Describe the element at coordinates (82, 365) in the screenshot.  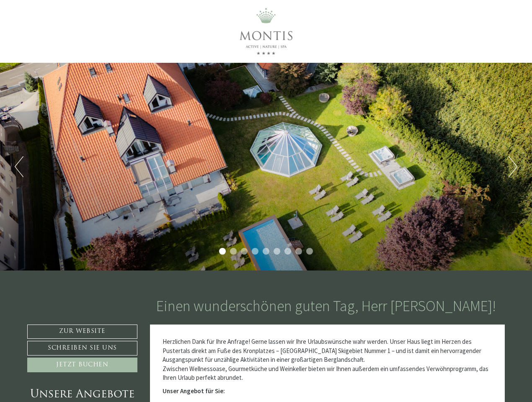
I see `a: Jetzt buchen` at that location.